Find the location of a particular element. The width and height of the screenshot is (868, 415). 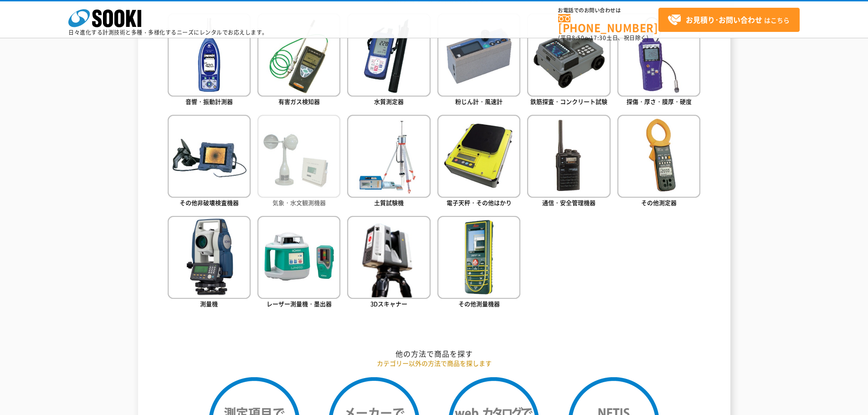

span: 粉じん計・風速計 is located at coordinates (479, 101).